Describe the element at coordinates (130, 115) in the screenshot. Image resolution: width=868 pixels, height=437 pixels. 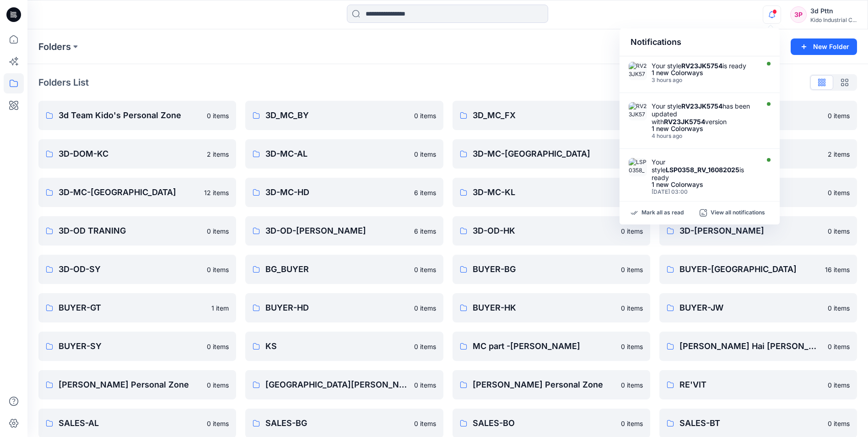
I see `p: 3d Team Kido's Personal Zone` at that location.